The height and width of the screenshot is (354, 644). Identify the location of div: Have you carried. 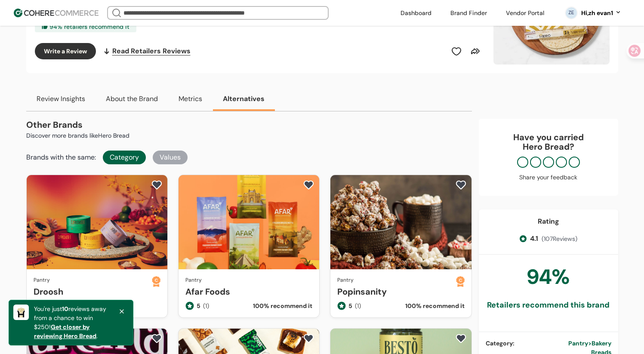
(549, 142).